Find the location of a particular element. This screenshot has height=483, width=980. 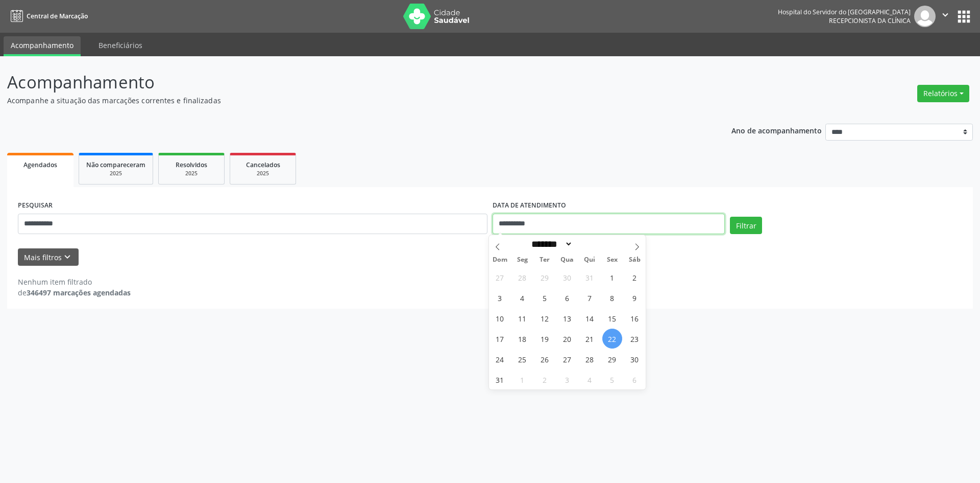

span: Agosto 11, 2025 is located at coordinates (522, 317).